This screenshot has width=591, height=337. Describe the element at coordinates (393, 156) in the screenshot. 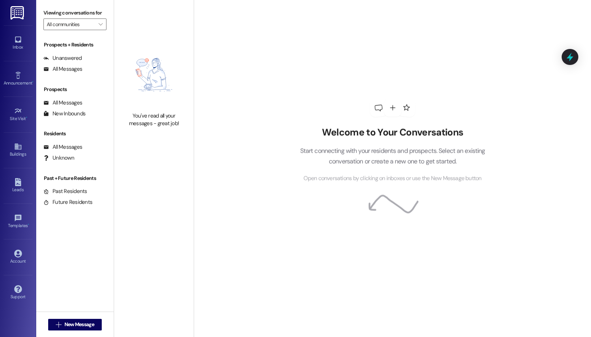

I see `p: Start connecting with your residents and prospects. Select an existing conversation or create a n...` at that location.